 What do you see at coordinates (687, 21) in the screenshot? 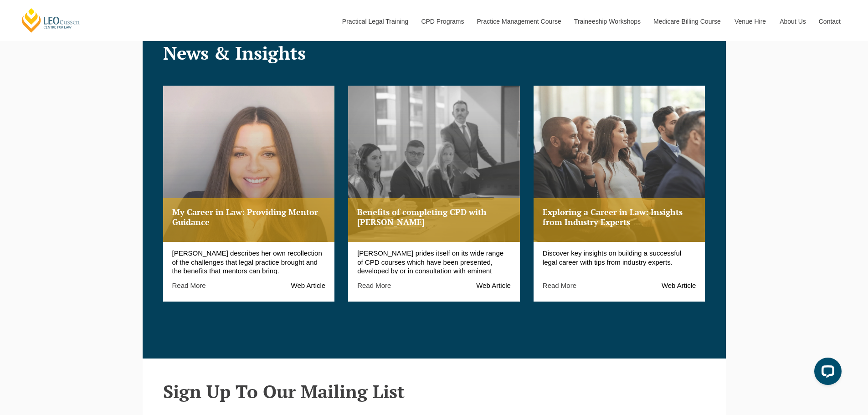
I see `a: Medicare Billing Course` at bounding box center [687, 21].